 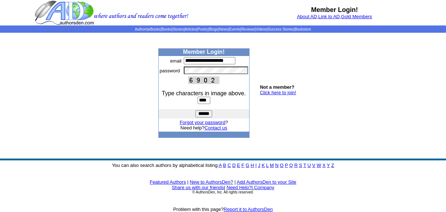 I want to click on a: Success Stories, so click(x=281, y=29).